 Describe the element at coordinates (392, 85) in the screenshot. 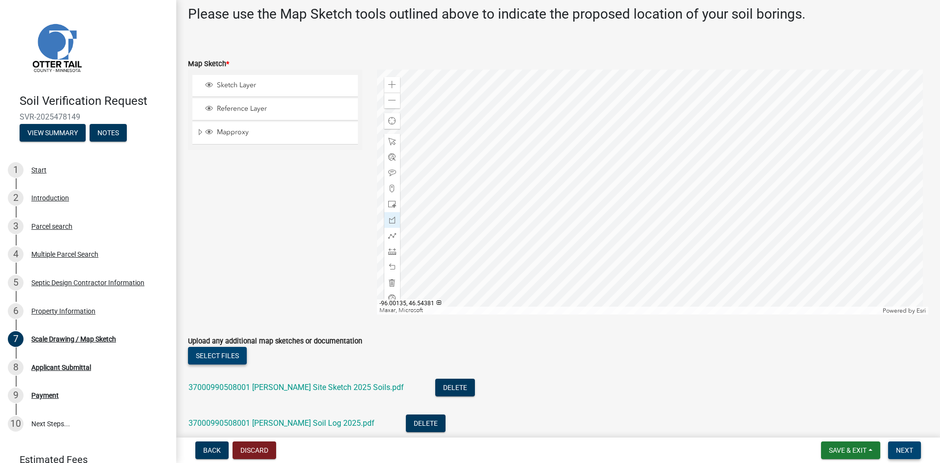

I see `div: Zoom in` at that location.